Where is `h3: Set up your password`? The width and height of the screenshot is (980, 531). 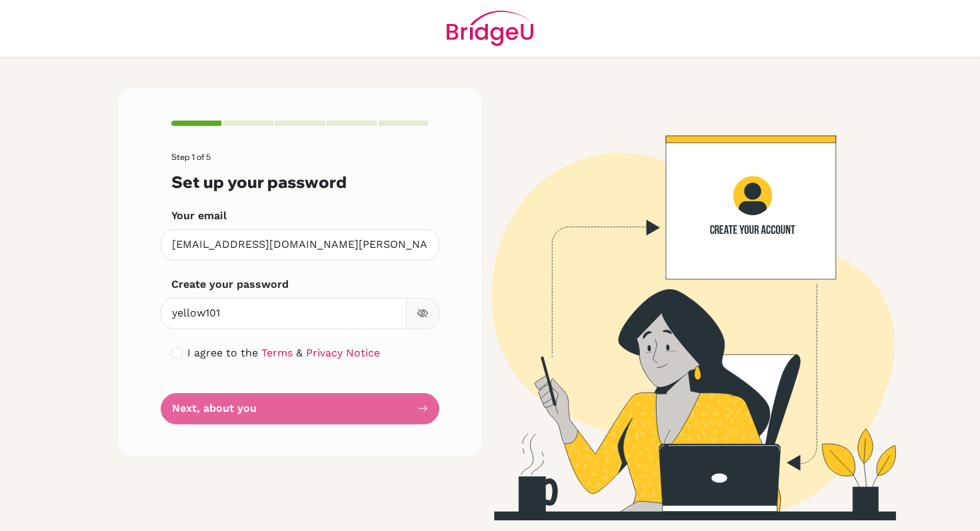
h3: Set up your password is located at coordinates (301, 182).